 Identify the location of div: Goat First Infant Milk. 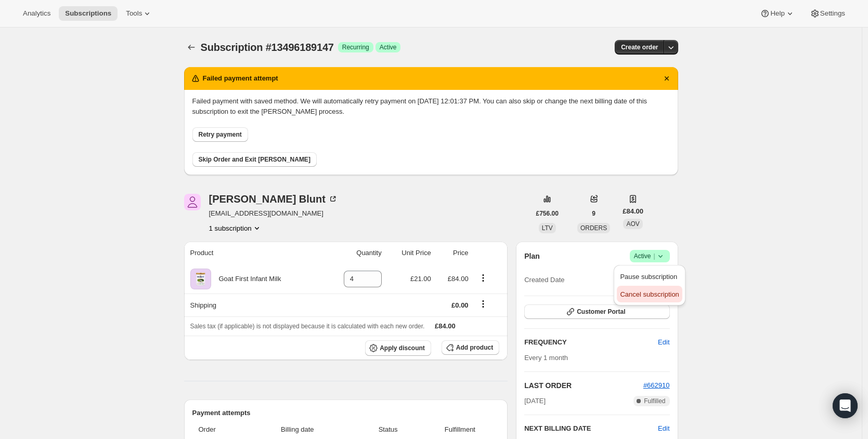
(246, 279).